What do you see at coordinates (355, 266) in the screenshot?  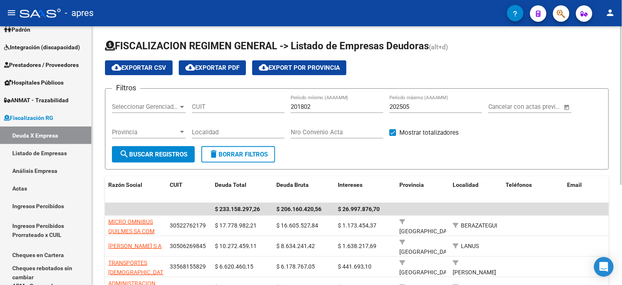 I see `span: $ 441.693,10` at bounding box center [355, 266].